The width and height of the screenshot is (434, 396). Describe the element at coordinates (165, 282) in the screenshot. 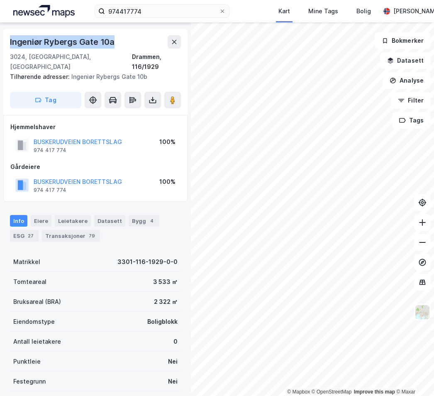

I see `div: 3 533 ㎡` at that location.